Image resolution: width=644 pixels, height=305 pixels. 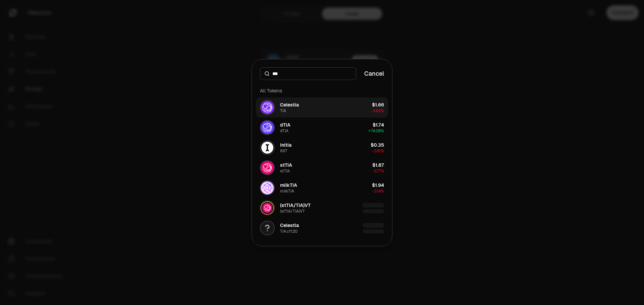 What do you see at coordinates (322, 168) in the screenshot?
I see `button: stTIA LogostTIAstTIA$1.87-3.77%` at bounding box center [322, 168].